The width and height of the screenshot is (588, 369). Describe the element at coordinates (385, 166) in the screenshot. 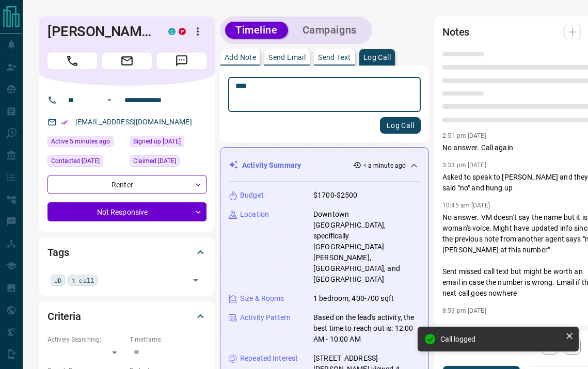

I see `p: < a minute ago` at that location.